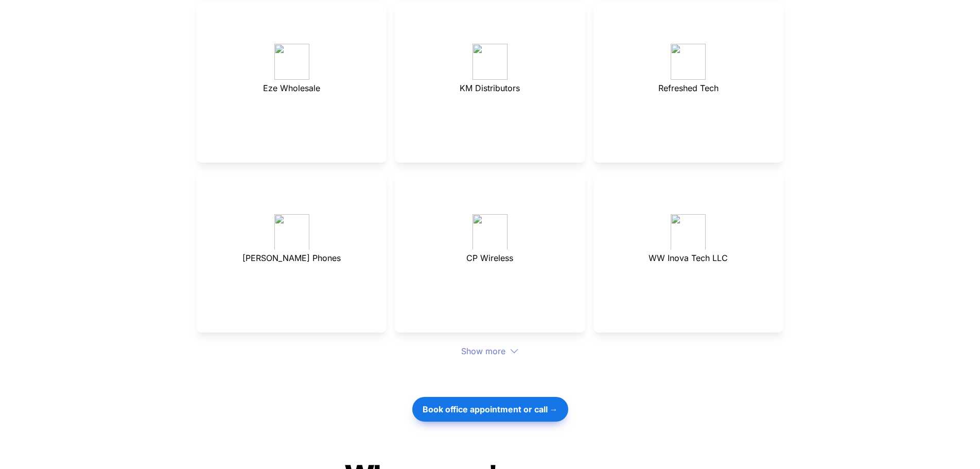  I want to click on strong: Book office appointment or call →, so click(490, 409).